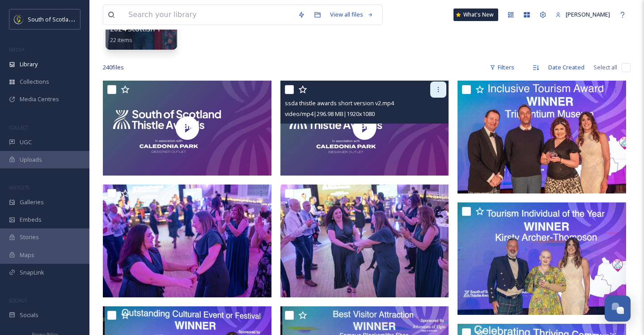 The height and width of the screenshot is (335, 644). I want to click on span: Maps, so click(27, 255).